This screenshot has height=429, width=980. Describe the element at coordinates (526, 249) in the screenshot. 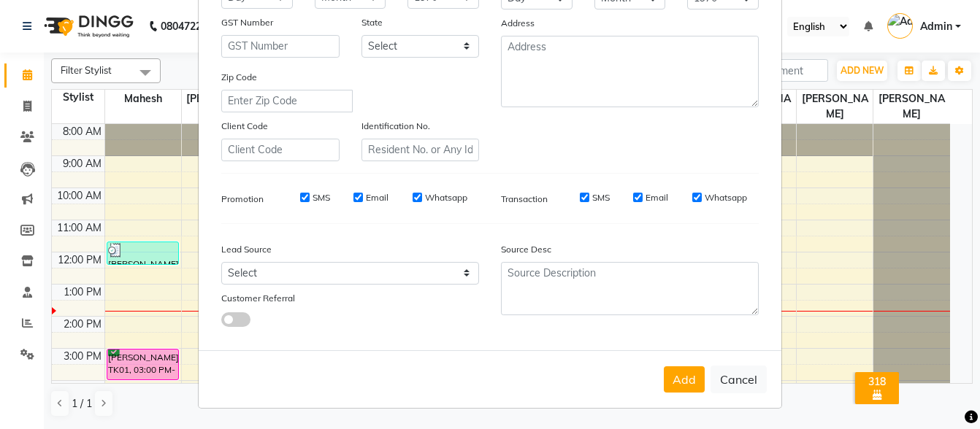

I see `label: Source Desc` at that location.